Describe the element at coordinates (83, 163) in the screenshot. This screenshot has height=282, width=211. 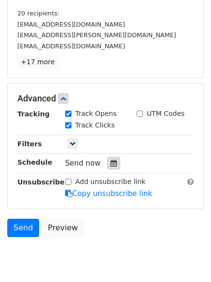
I see `span: Send now` at that location.